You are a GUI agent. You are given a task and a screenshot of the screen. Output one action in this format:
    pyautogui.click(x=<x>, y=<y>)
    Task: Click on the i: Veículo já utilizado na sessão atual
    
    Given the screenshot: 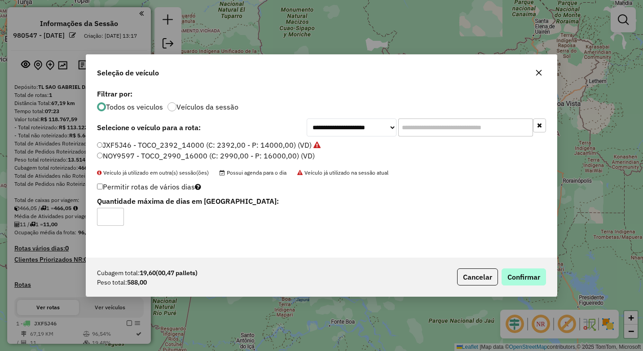 What is the action you would take?
    pyautogui.click(x=317, y=145)
    